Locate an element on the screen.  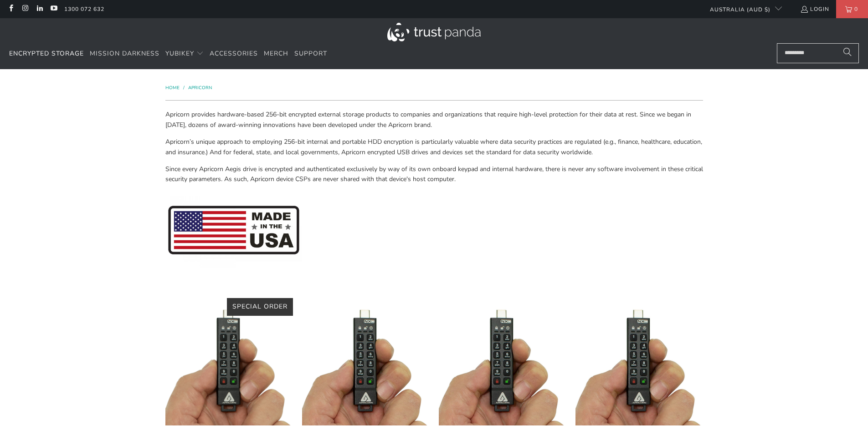
img: Trust Panda Australia is located at coordinates (434, 32).